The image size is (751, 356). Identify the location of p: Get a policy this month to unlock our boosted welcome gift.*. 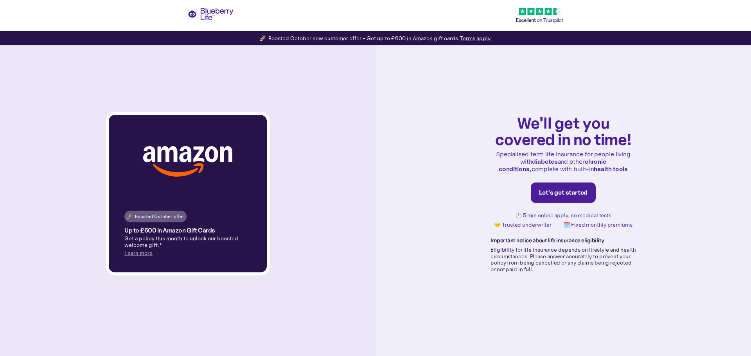
(188, 242).